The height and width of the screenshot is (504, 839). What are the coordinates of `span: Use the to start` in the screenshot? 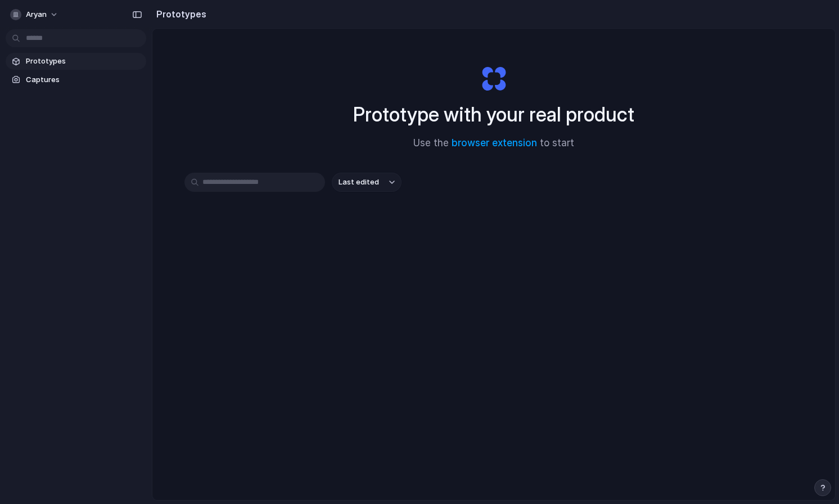 It's located at (494, 144).